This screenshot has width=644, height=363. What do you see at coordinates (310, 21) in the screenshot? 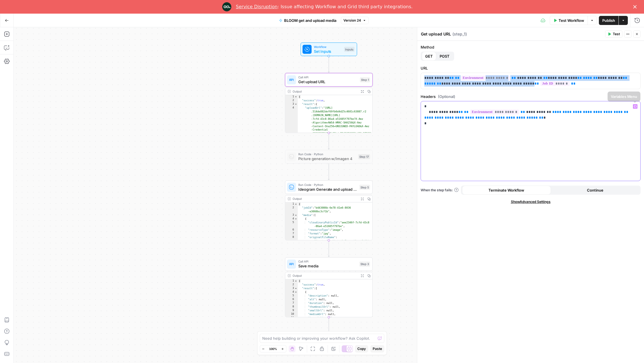
I see `span: BLOOM get and upload media` at bounding box center [310, 21].